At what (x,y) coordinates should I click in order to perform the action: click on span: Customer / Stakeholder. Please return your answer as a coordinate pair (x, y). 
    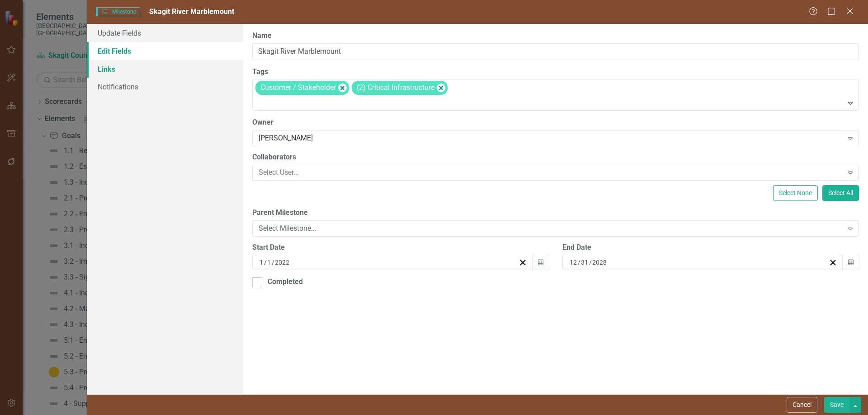
    Looking at the image, I should click on (298, 87).